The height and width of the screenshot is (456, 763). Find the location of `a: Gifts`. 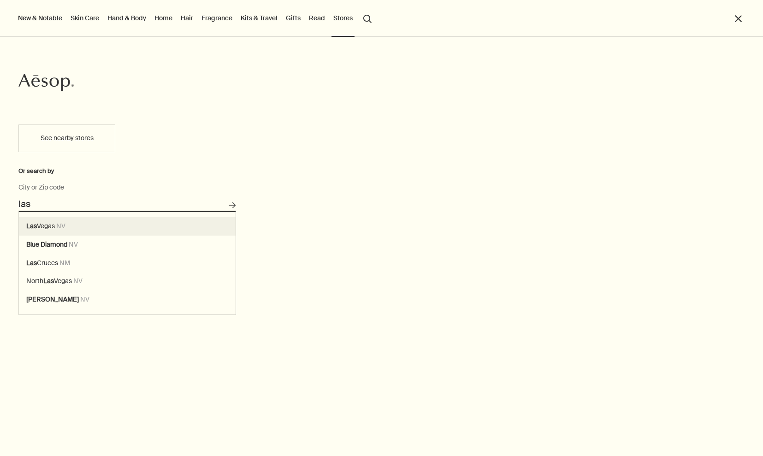

a: Gifts is located at coordinates (293, 18).